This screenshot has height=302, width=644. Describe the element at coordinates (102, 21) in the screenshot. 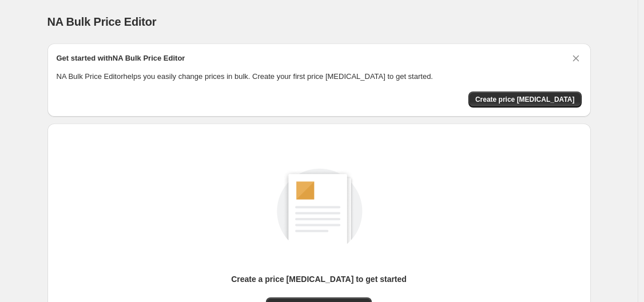

I see `span: NA Bulk Price Editor` at that location.